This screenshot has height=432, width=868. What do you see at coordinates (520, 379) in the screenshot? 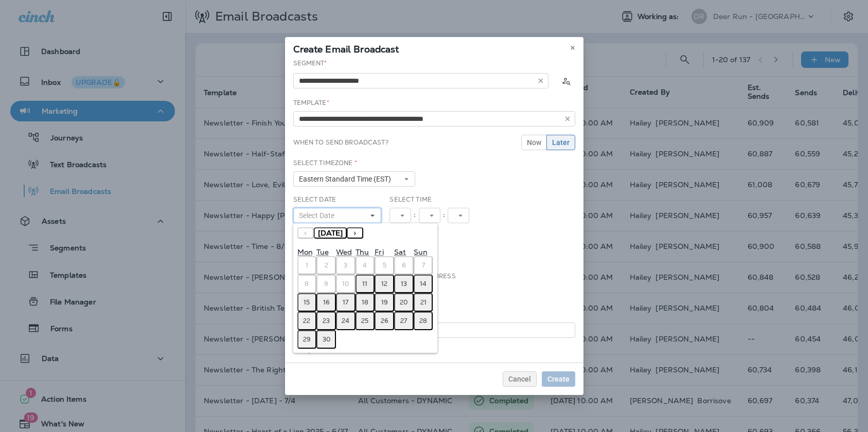
I see `span: Cancel` at bounding box center [520, 379].